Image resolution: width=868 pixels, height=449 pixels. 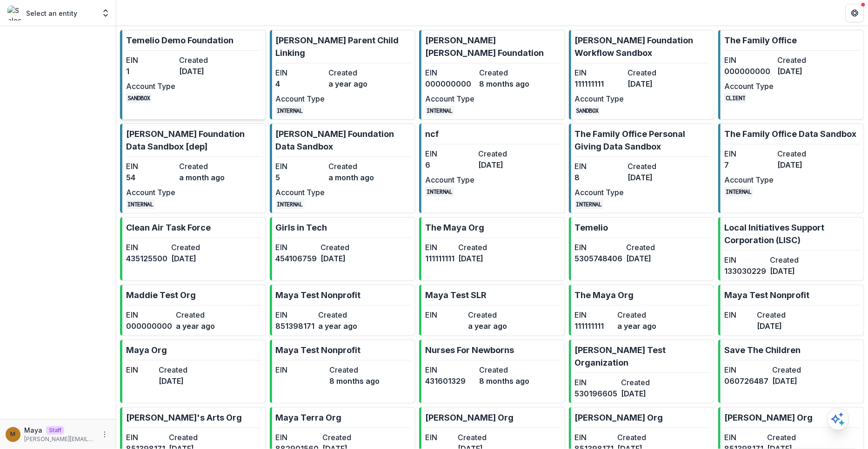 I want to click on p: Maddie Test Org, so click(x=161, y=295).